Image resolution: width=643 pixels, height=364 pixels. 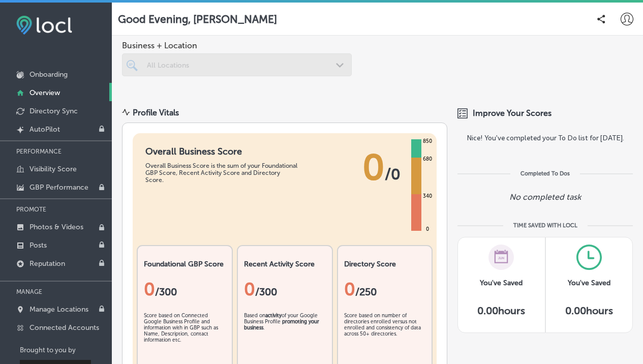 What do you see at coordinates (155, 112) in the screenshot?
I see `div: Profile Vitals` at bounding box center [155, 112].